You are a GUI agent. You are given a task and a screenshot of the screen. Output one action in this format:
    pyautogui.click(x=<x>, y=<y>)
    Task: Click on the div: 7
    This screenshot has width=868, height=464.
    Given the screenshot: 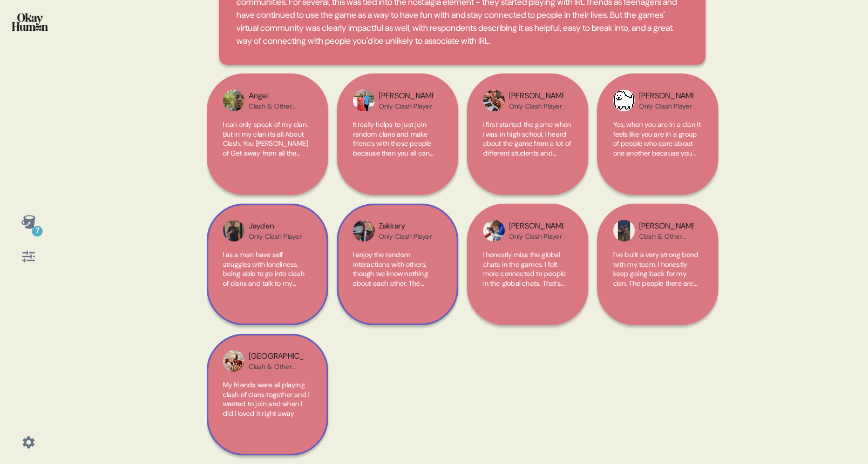 What is the action you would take?
    pyautogui.click(x=37, y=231)
    